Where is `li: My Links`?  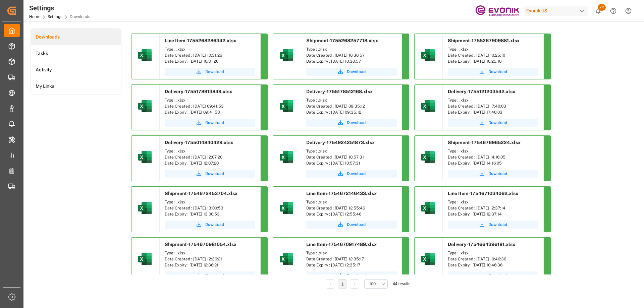 li: My Links is located at coordinates (76, 86).